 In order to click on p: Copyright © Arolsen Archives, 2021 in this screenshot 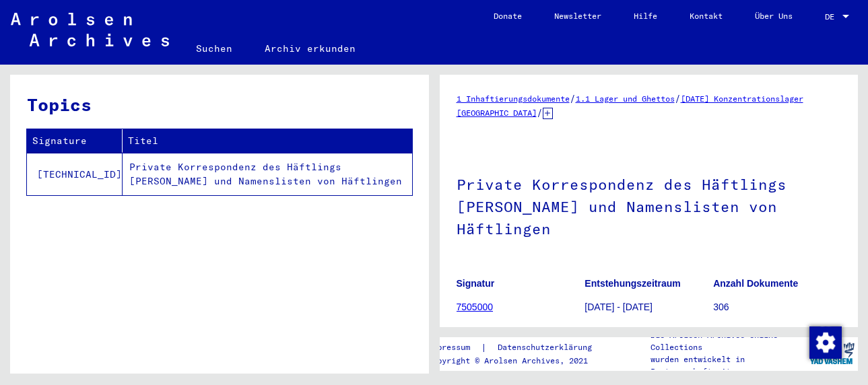, I will do `click(518, 361)`.